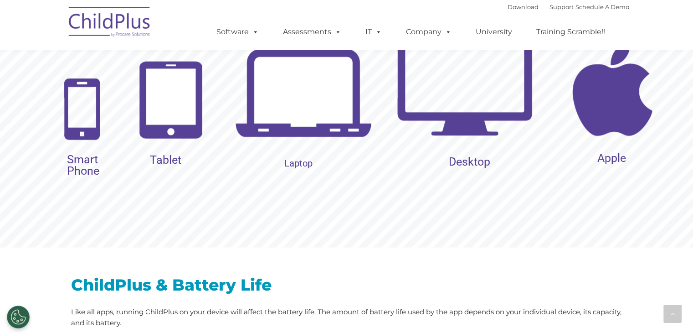  I want to click on rs-layer: Smart Phone, so click(83, 165).